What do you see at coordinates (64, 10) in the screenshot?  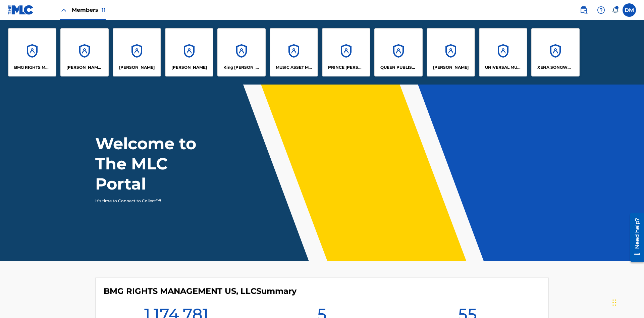 I see `img: Close` at bounding box center [64, 10].